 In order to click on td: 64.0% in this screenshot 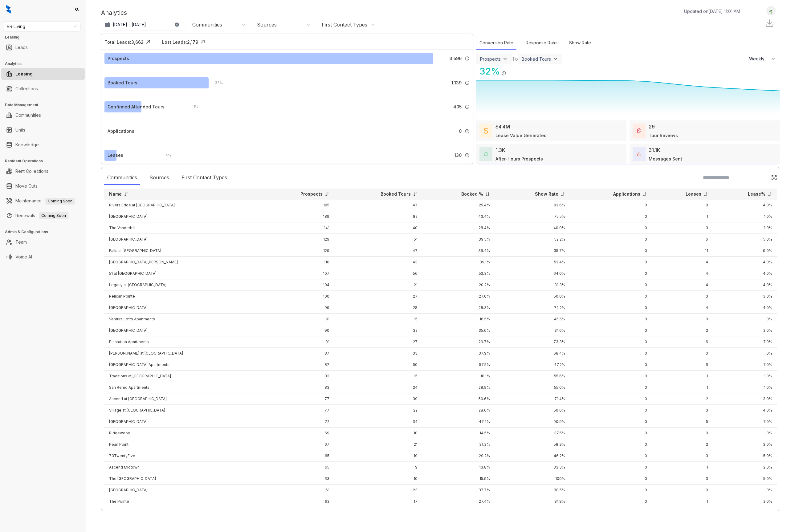, I will do `click(533, 274)`.